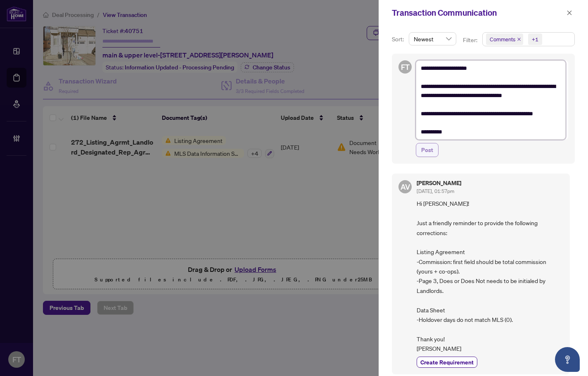 This screenshot has height=376, width=588. Describe the element at coordinates (427, 150) in the screenshot. I see `button: Post` at that location.